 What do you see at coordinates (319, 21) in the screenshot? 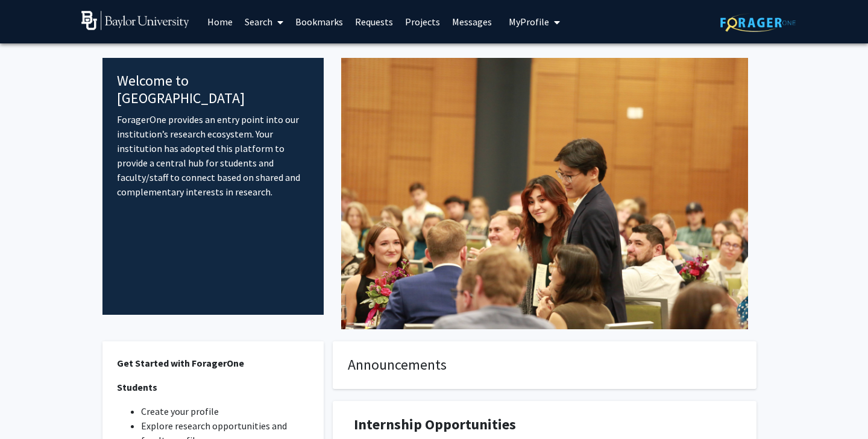
I see `a: Bookmarks` at bounding box center [319, 21].